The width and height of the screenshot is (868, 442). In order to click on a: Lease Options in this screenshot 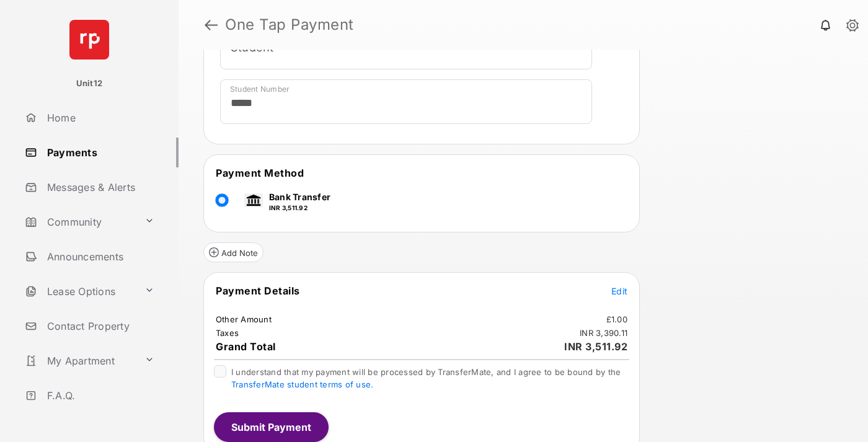, I will do `click(80, 291)`.